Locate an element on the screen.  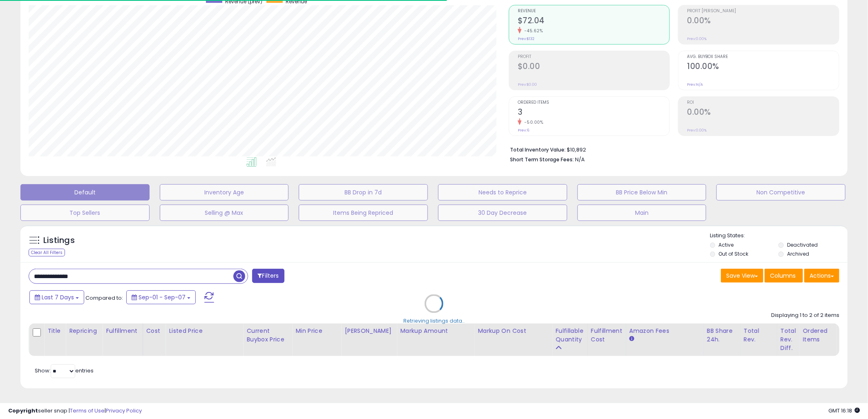
small: Prev: N/A is located at coordinates (695, 85).